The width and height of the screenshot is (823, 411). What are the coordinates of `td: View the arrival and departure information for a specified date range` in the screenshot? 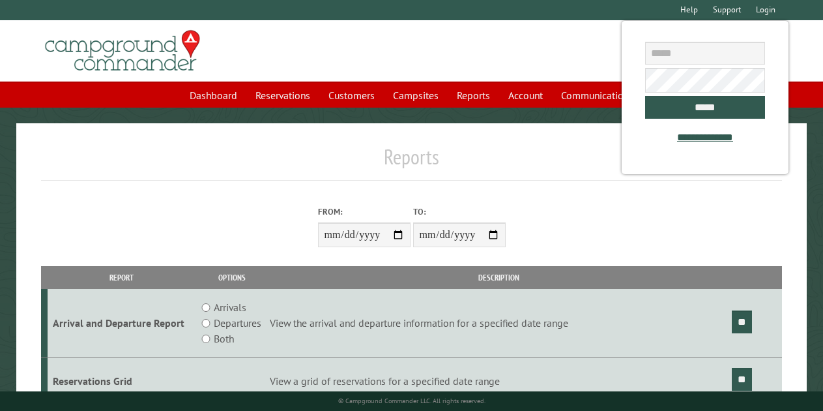 It's located at (499, 323).